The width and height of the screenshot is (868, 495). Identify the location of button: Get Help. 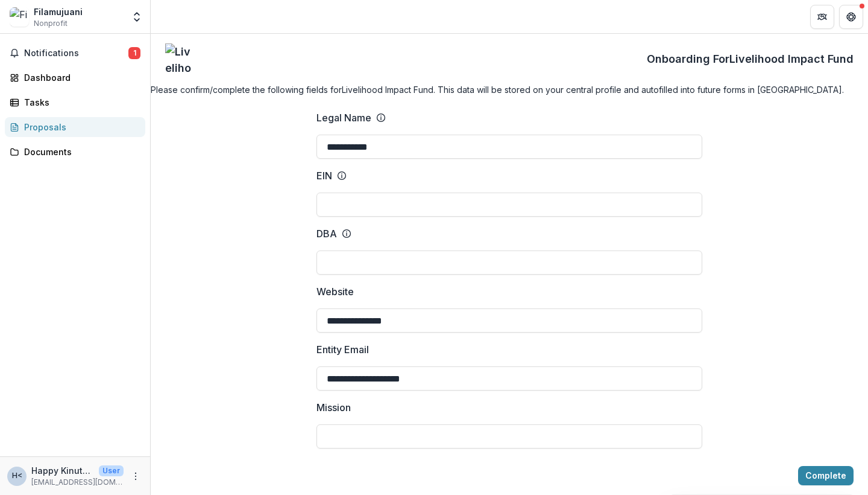
(851, 17).